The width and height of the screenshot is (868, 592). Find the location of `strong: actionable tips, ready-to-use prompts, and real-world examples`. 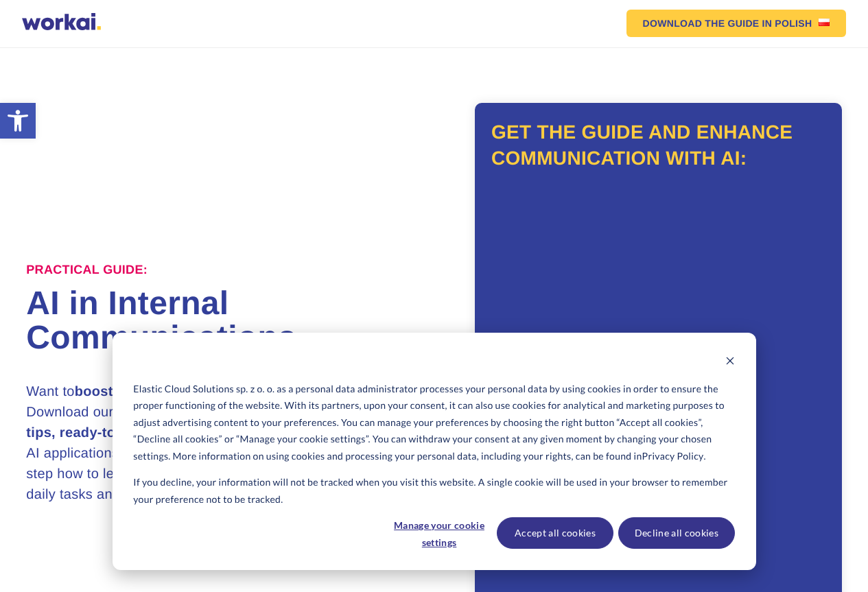

strong: actionable tips, ready-to-use prompts, and real-world examples is located at coordinates (202, 423).